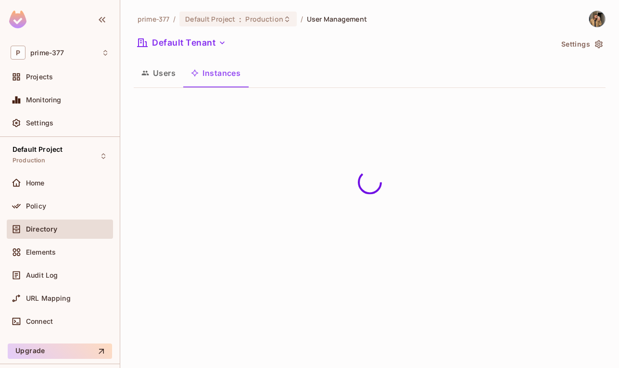 Image resolution: width=619 pixels, height=368 pixels. What do you see at coordinates (182, 43) in the screenshot?
I see `button: Default Tenant` at bounding box center [182, 43].